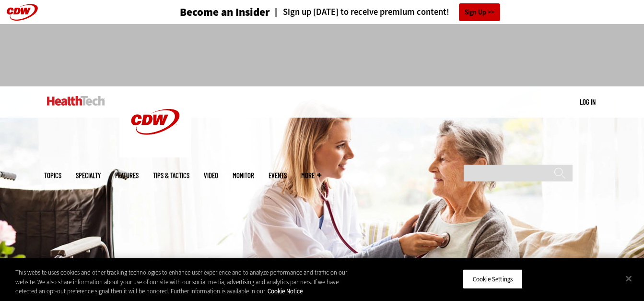 The height and width of the screenshot is (301, 644). What do you see at coordinates (185, 282) in the screenshot?
I see `div: This website uses cookies and other tracking technologies to enhance user experience and to analy...` at bounding box center [185, 282].